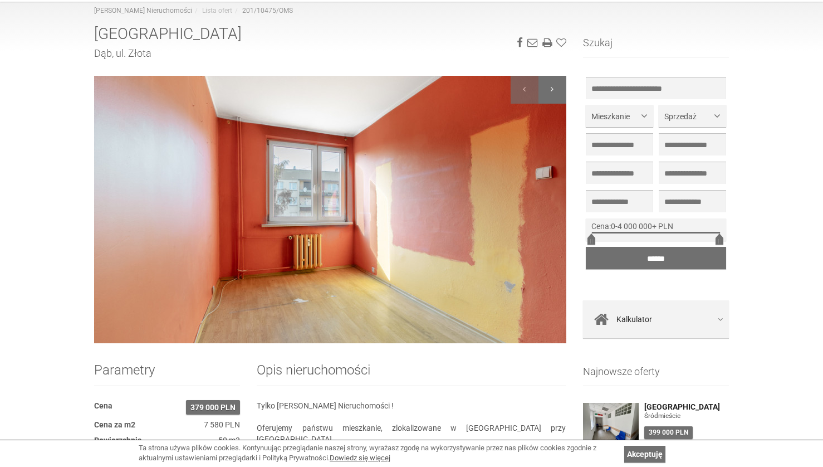 This screenshot has height=467, width=823. I want to click on div: Ta strona używa plików cookies. Kontynuując przeglądanie naszej strony, wyrażasz zgodę na wykorzy..., so click(379, 453).